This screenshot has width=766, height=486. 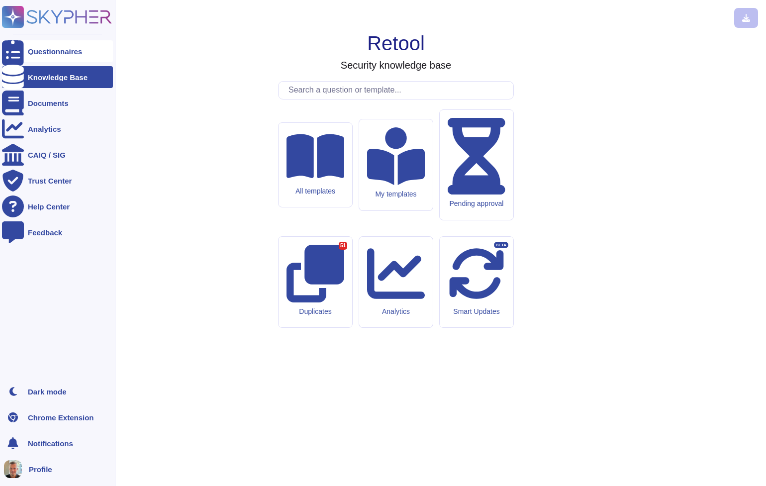 I want to click on div: BETA, so click(x=501, y=245).